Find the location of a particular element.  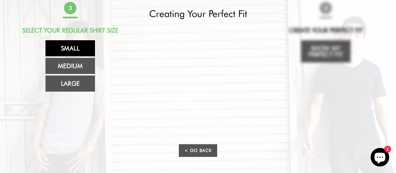

a: Large is located at coordinates (70, 84).